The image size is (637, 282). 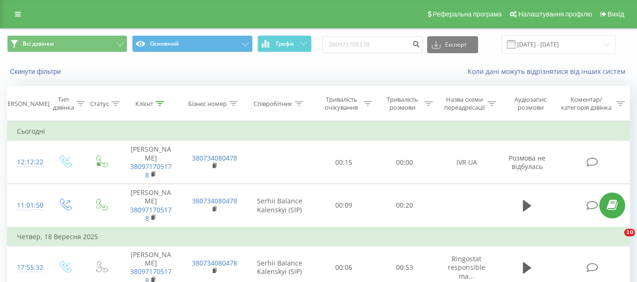 What do you see at coordinates (273, 104) in the screenshot?
I see `div: Співробітник` at bounding box center [273, 104].